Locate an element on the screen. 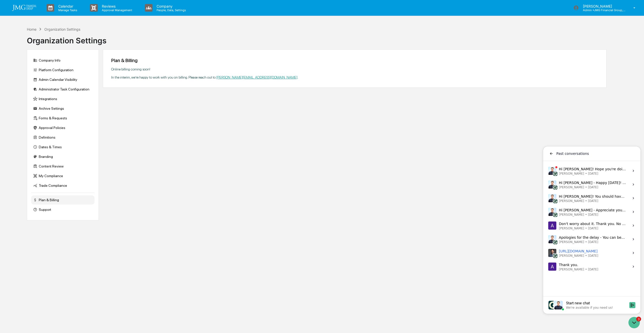 Image resolution: width=644 pixels, height=333 pixels. div: Dates & Times is located at coordinates (63, 147).